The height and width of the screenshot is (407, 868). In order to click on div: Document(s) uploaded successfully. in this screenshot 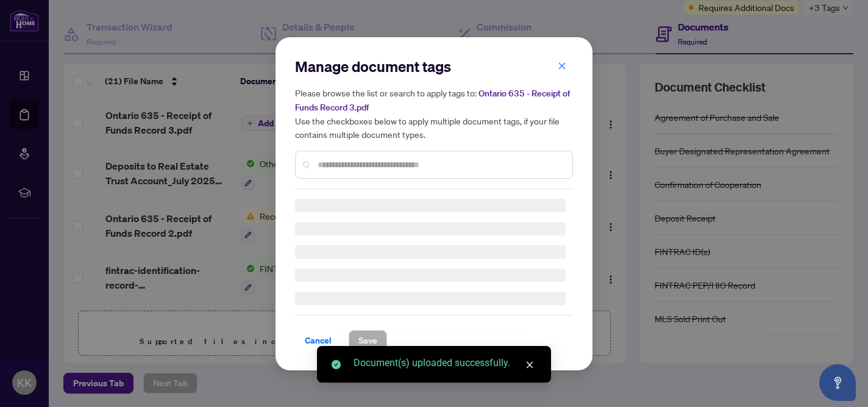, I will do `click(445, 363)`.